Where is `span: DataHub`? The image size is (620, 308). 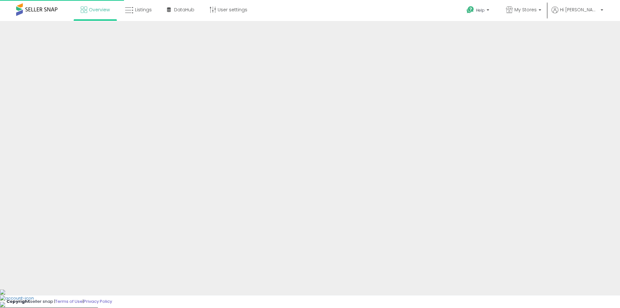
span: DataHub is located at coordinates (184, 10).